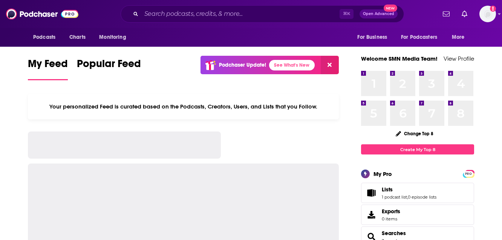 This screenshot has width=502, height=240. I want to click on span: Logged in as SonyAlexis, so click(488, 14).